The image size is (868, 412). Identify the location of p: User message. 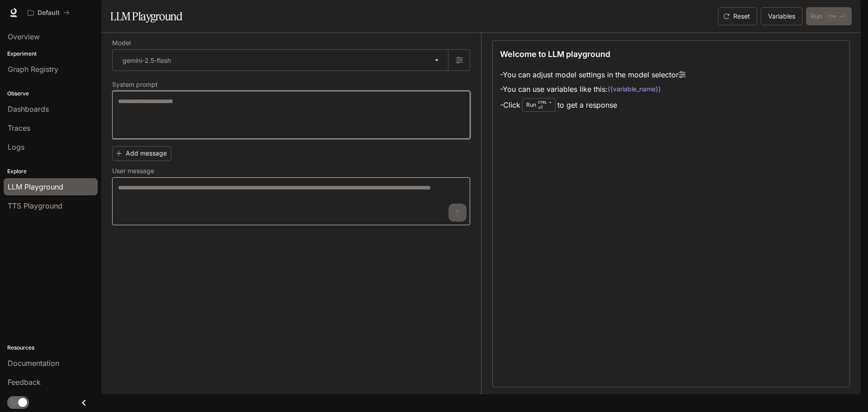
(133, 171).